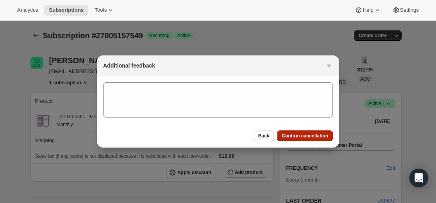 Image resolution: width=436 pixels, height=203 pixels. Describe the element at coordinates (27, 10) in the screenshot. I see `button: Analytics` at that location.